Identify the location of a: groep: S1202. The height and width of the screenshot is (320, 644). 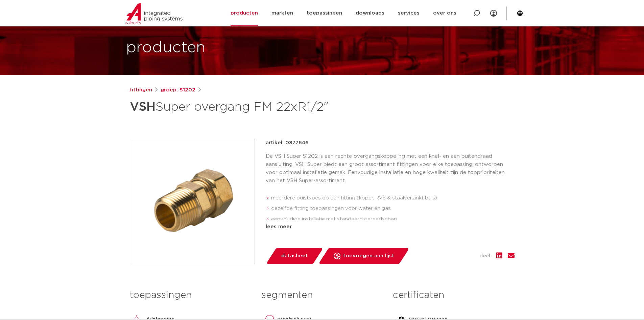
(178, 90).